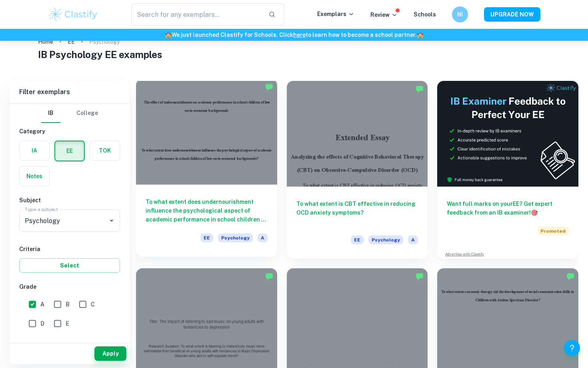 The width and height of the screenshot is (588, 368). I want to click on p: Review, so click(384, 15).